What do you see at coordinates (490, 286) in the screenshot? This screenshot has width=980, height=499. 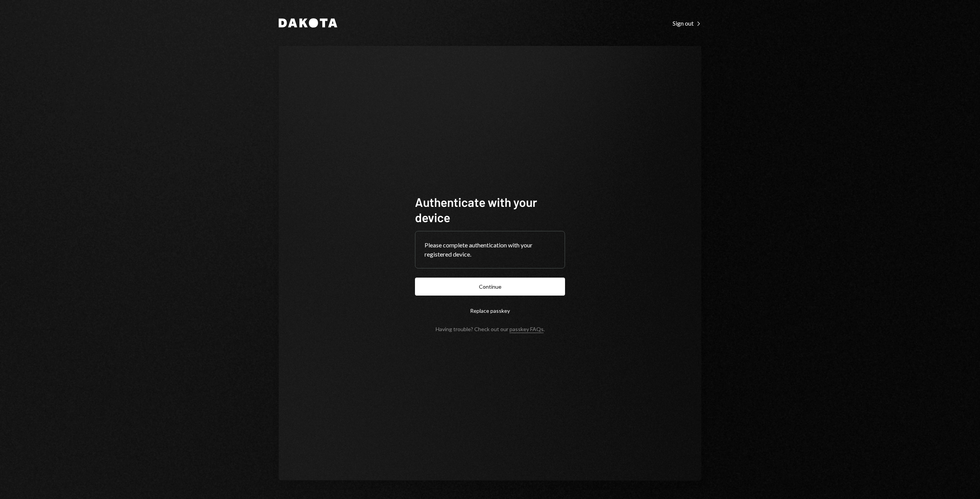 I see `button: Continue` at bounding box center [490, 286].